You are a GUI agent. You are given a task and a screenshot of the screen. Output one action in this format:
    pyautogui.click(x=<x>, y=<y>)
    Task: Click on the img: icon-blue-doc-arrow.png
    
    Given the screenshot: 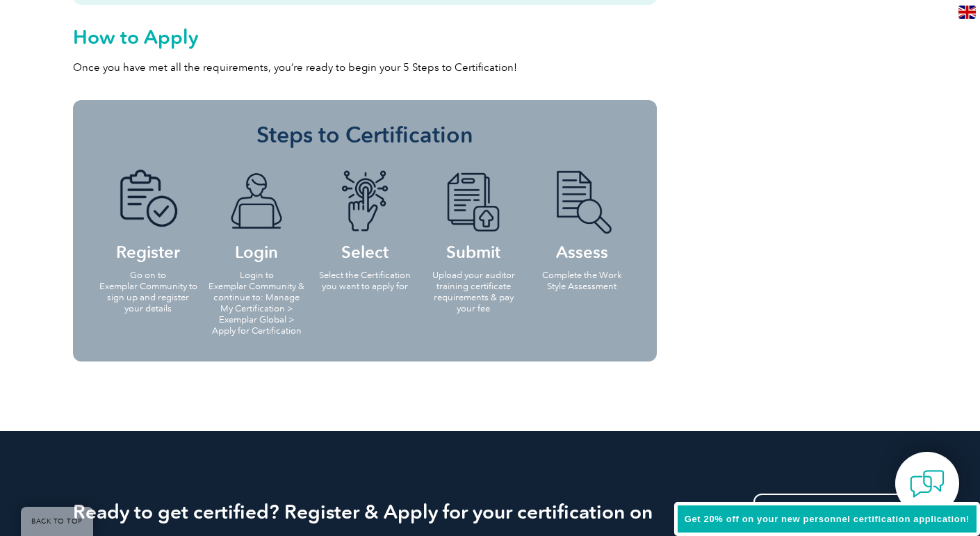 What is the action you would take?
    pyautogui.click(x=473, y=201)
    